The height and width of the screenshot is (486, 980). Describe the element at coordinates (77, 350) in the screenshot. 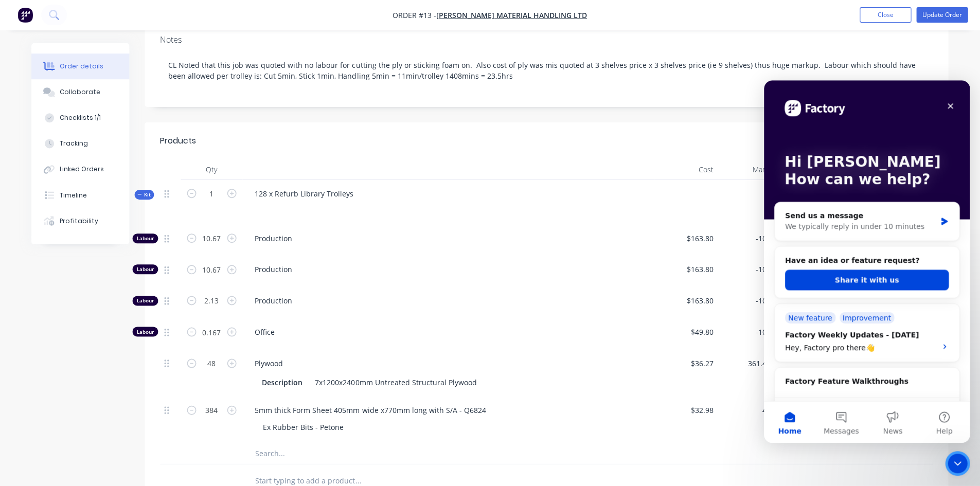

I see `span: Messages` at that location.